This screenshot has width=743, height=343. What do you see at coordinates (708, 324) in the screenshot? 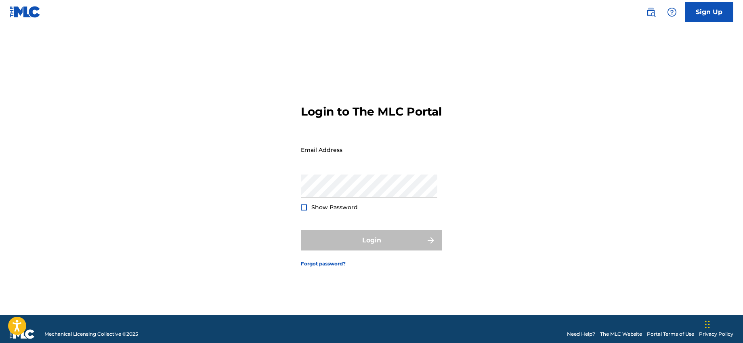
I see `div: Drag` at bounding box center [708, 324].